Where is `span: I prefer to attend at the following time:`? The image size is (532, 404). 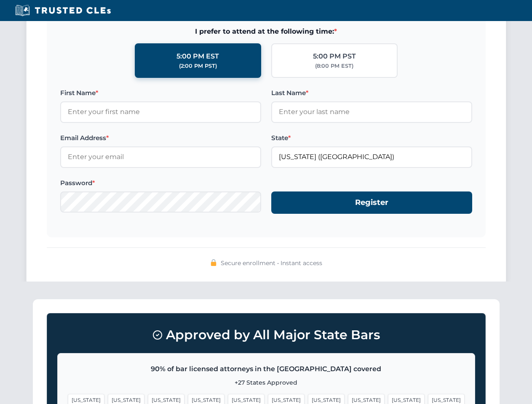 span: I prefer to attend at the following time: is located at coordinates (266, 31).